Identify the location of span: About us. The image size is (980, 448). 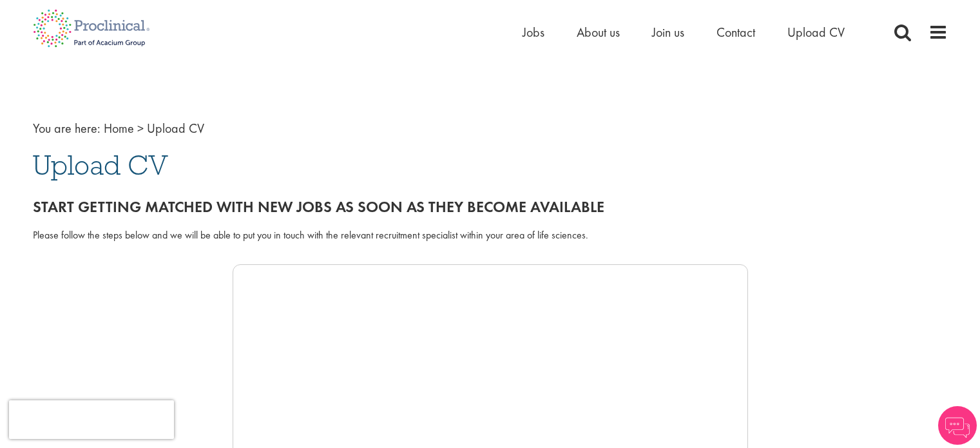
(598, 32).